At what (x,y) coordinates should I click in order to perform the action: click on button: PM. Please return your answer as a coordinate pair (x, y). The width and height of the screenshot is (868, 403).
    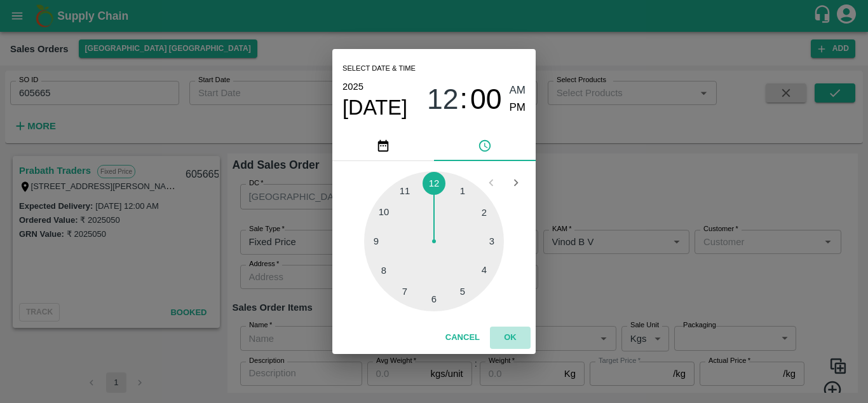
    Looking at the image, I should click on (518, 107).